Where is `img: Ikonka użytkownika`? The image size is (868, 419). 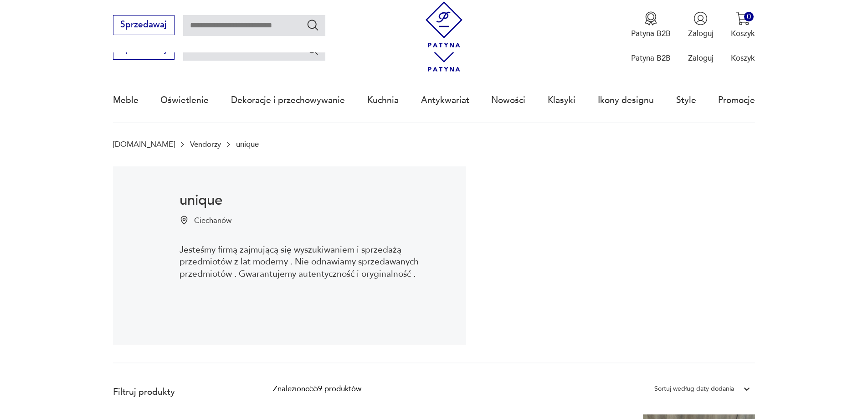 img: Ikonka użytkownika is located at coordinates (701, 19).